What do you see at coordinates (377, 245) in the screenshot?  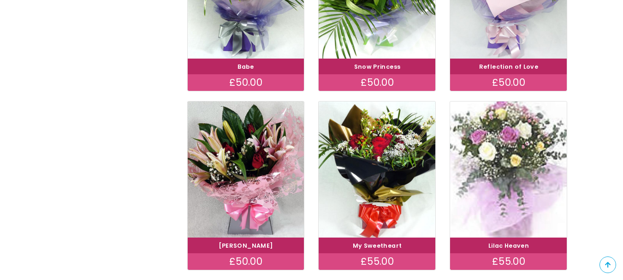 I see `a: My Sweetheart` at bounding box center [377, 245].